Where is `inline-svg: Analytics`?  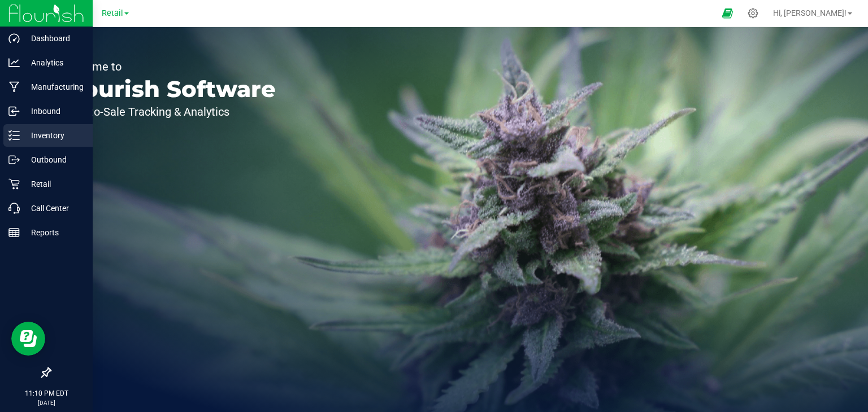 inline-svg: Analytics is located at coordinates (14, 63).